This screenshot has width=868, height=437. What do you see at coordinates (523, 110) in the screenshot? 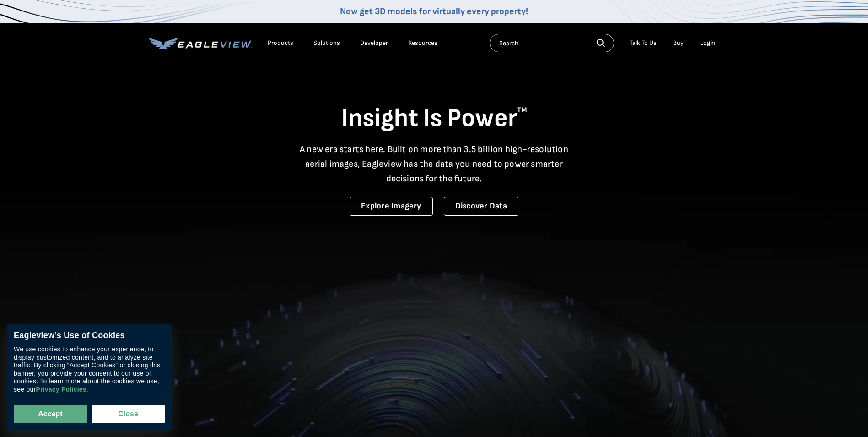
I see `sup: TM` at bounding box center [523, 110].